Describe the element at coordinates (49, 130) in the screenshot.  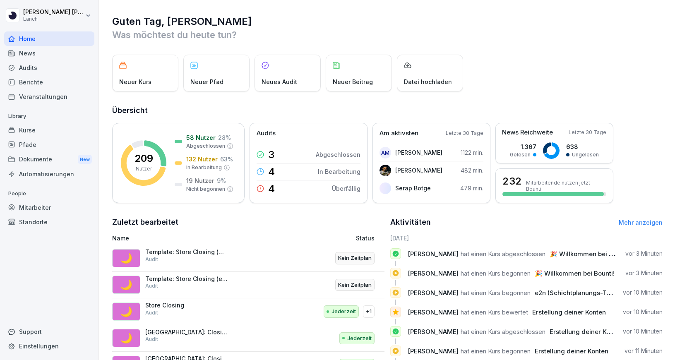
I see `a: Kurse` at that location.